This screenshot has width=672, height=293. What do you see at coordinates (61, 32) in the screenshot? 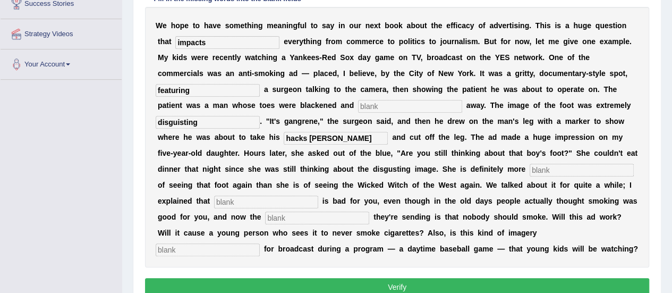
I see `a: Strategy Videos` at bounding box center [61, 32].